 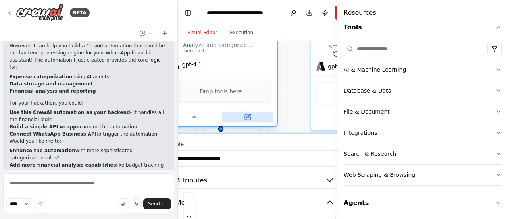 I want to click on button: AI & Machine Learning, so click(x=423, y=69).